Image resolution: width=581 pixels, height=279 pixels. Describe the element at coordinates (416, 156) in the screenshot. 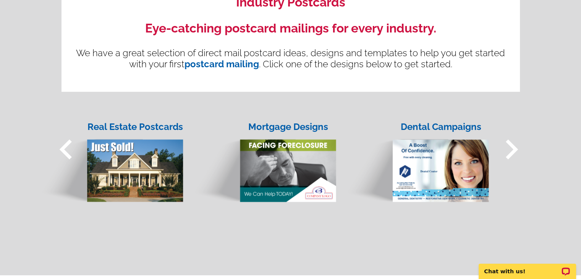

I see `a: Dental Campaigns` at that location.